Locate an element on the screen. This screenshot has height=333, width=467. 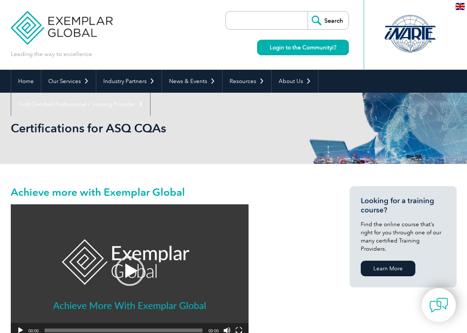
a: Home is located at coordinates (26, 81).